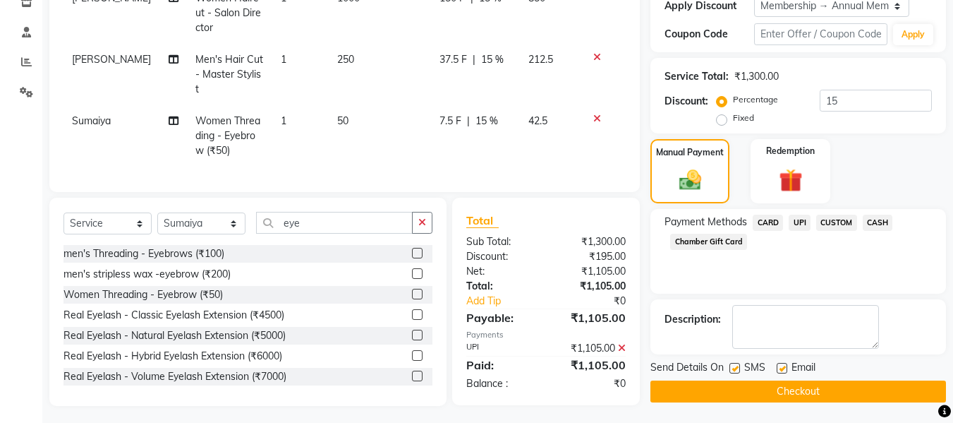 Image resolution: width=953 pixels, height=423 pixels. Describe the element at coordinates (799, 222) in the screenshot. I see `span: UPI` at that location.